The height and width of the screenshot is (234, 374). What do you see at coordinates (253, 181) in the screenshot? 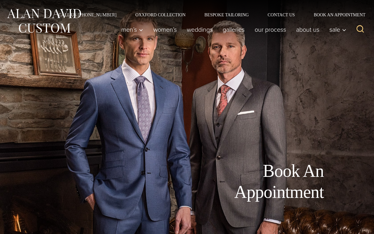
I see `h1: Book An Appointment` at bounding box center [253, 181].